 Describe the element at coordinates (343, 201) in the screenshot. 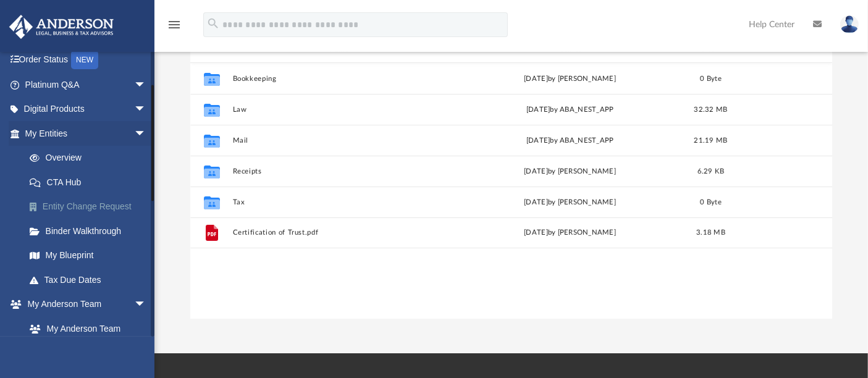

I see `button: Tax` at that location.